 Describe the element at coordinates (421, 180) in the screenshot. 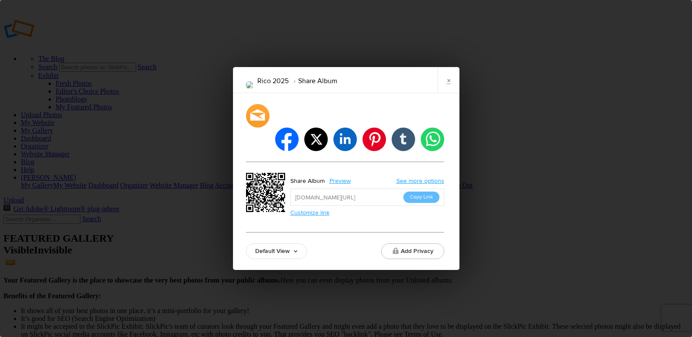

I see `a: See more options` at that location.